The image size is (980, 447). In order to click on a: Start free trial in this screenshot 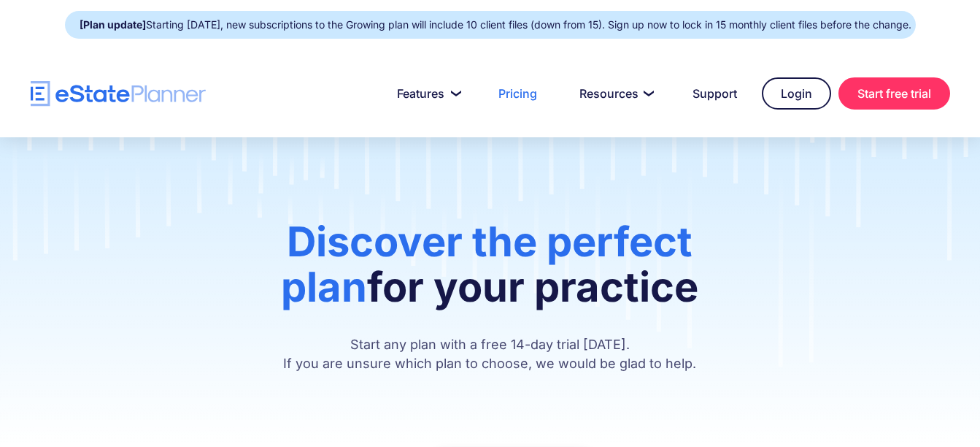, I will do `click(894, 94)`.